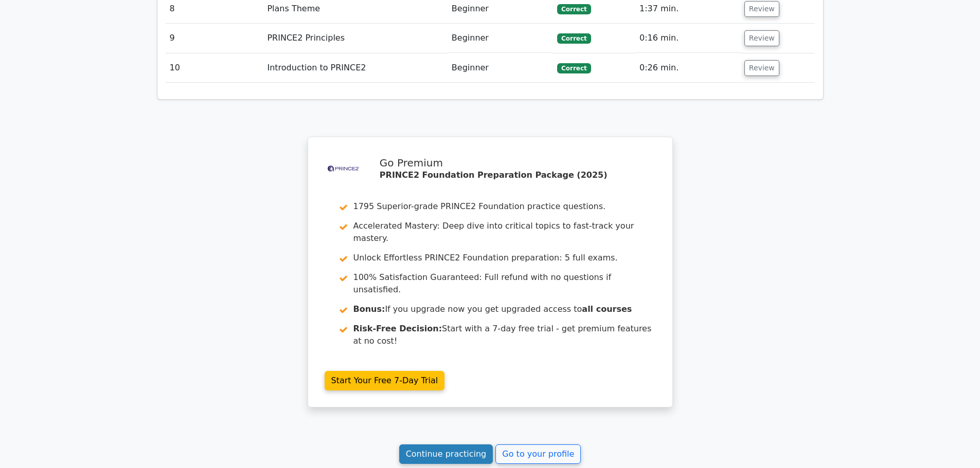 This screenshot has height=468, width=980. Describe the element at coordinates (385, 381) in the screenshot. I see `a: Start Your Free 7-Day Trial` at that location.